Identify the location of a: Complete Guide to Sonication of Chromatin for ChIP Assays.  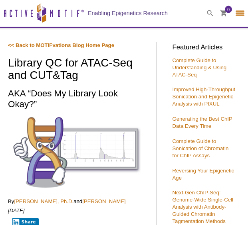
(200, 148).